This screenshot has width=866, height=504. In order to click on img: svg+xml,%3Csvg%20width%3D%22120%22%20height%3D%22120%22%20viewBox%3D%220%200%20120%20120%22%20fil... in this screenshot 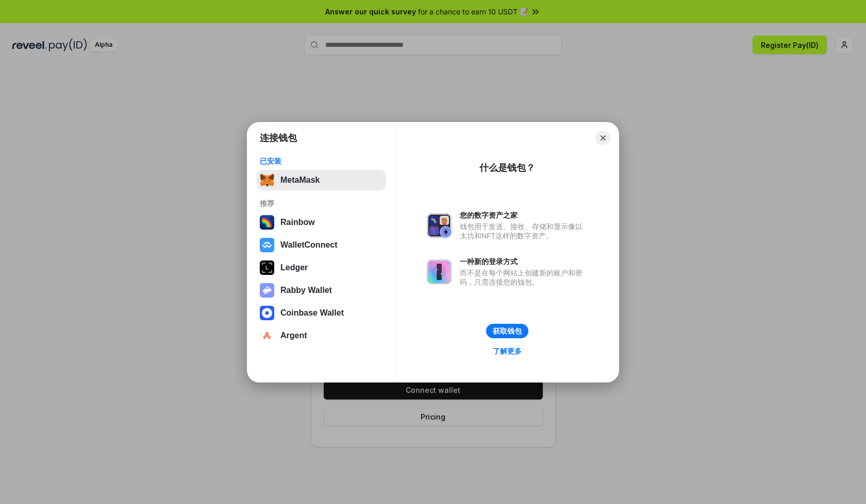, I will do `click(267, 223)`.